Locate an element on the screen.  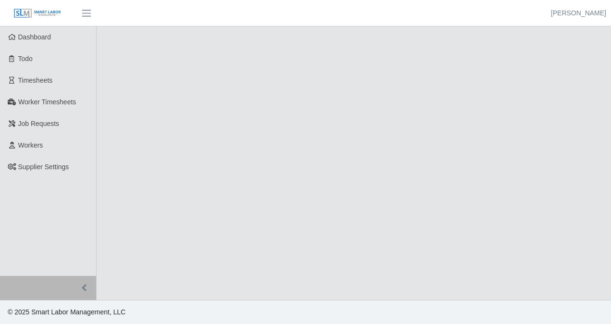
span: Job Requests is located at coordinates (39, 123).